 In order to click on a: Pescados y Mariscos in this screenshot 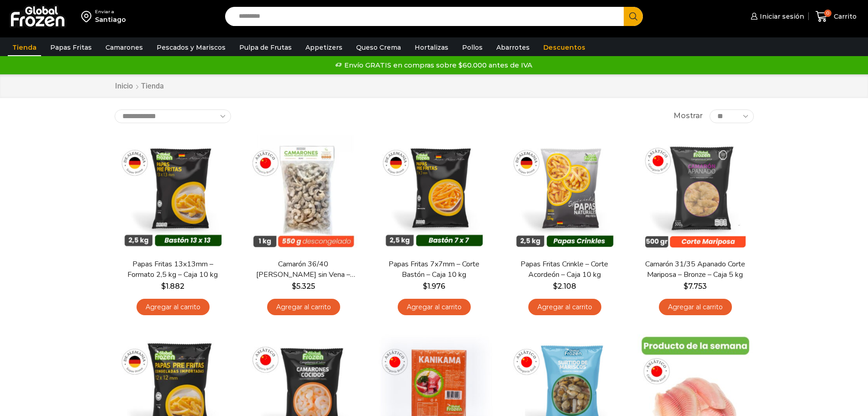, I will do `click(191, 47)`.